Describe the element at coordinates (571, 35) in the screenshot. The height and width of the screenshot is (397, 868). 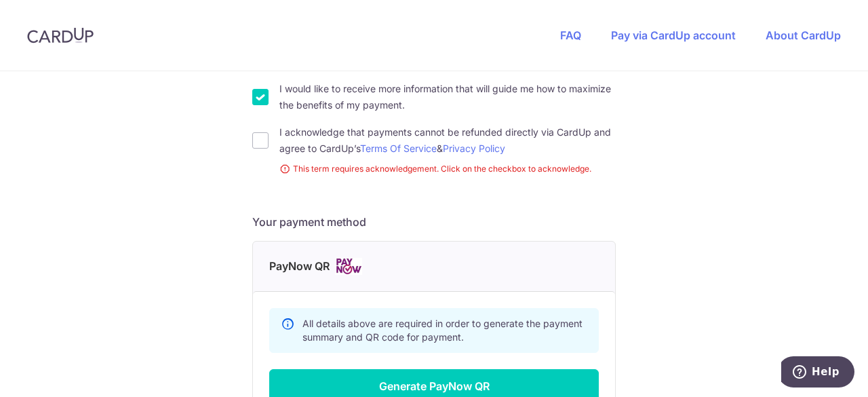
I see `a: FAQ` at that location.